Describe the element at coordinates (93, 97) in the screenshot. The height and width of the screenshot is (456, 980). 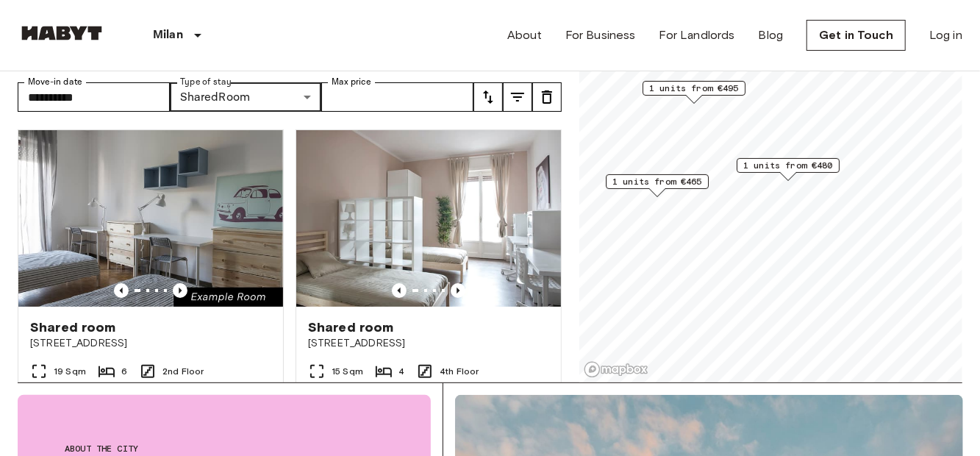
I see `input: Choose date, selected date is 19 Sep 2025` at that location.